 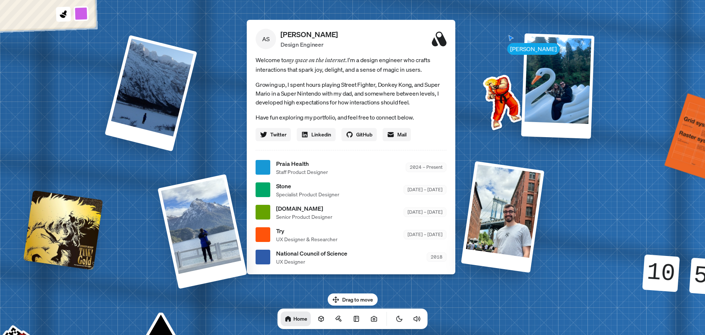 I want to click on span: Senior Product Designer, so click(x=304, y=216).